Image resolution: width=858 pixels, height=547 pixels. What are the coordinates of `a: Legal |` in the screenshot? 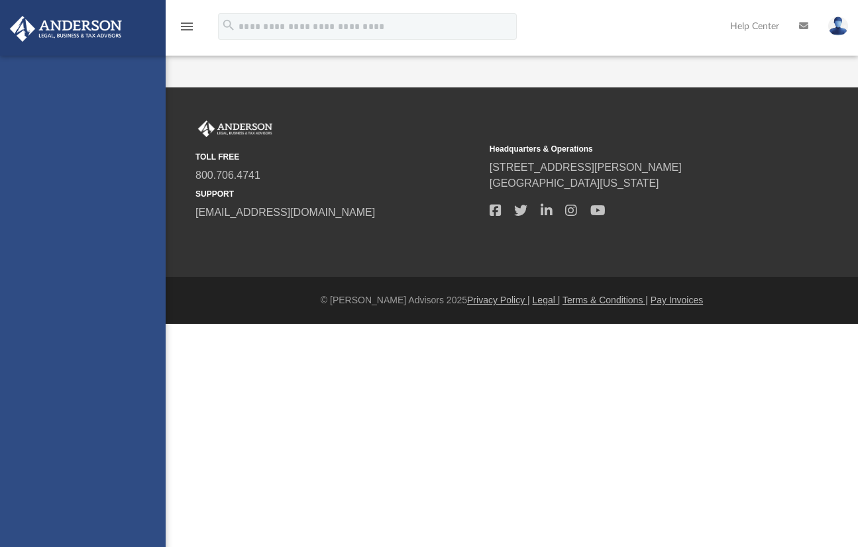 It's located at (546, 300).